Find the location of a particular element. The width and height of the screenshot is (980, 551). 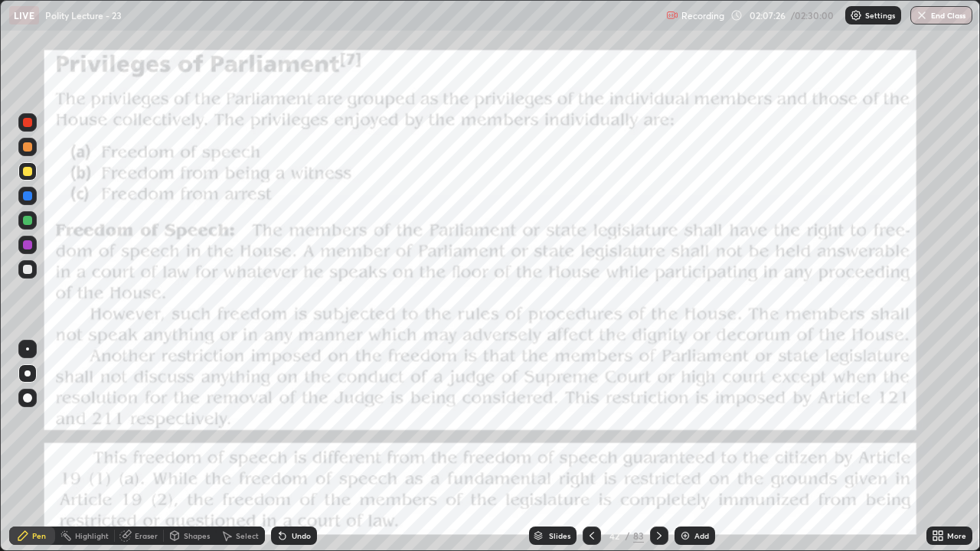

img: class-settings-icons is located at coordinates (856, 16).